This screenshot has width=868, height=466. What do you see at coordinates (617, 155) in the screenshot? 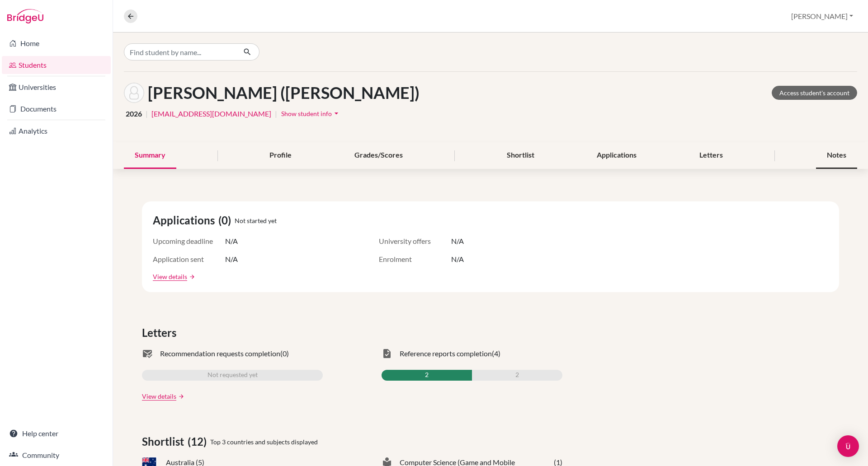
I see `div: Applications` at bounding box center [617, 155].